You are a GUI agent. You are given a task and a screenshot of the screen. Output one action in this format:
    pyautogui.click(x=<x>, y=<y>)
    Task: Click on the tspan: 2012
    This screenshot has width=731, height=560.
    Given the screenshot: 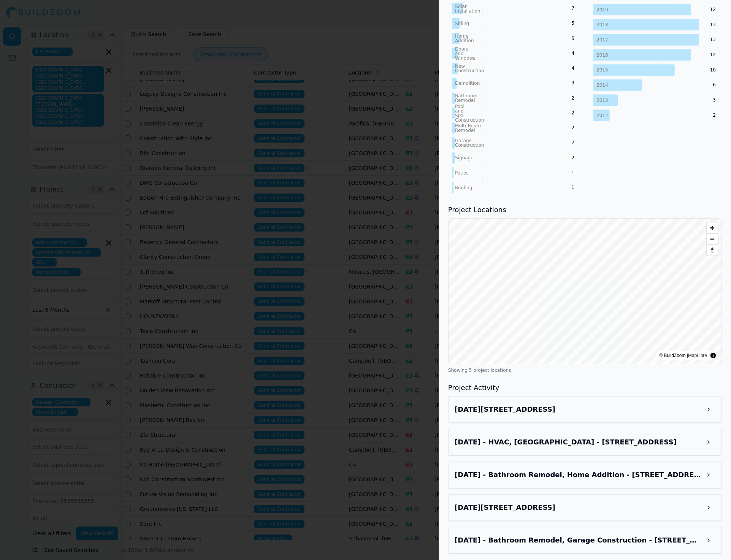 What is the action you would take?
    pyautogui.click(x=602, y=115)
    